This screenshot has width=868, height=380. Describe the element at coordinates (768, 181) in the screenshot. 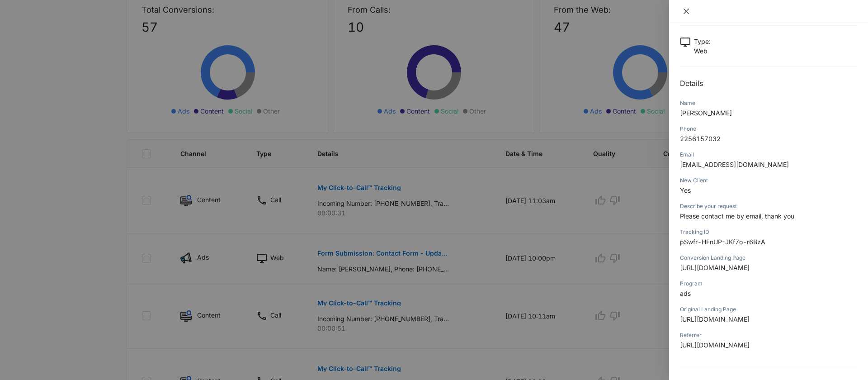

I see `div: New Client` at that location.